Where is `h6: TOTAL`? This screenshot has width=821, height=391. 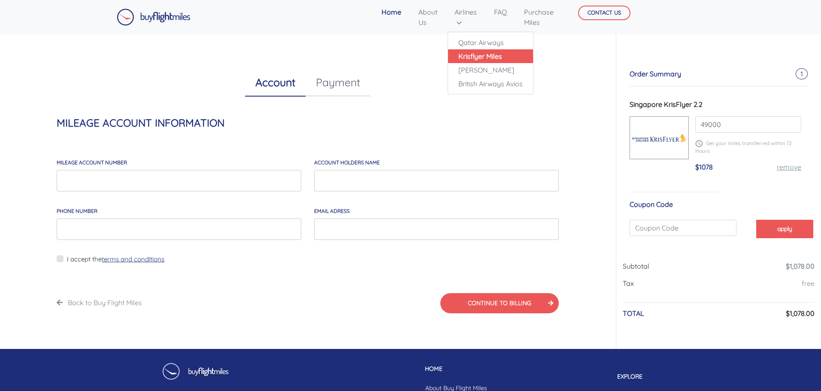 h6: TOTAL is located at coordinates (634, 313).